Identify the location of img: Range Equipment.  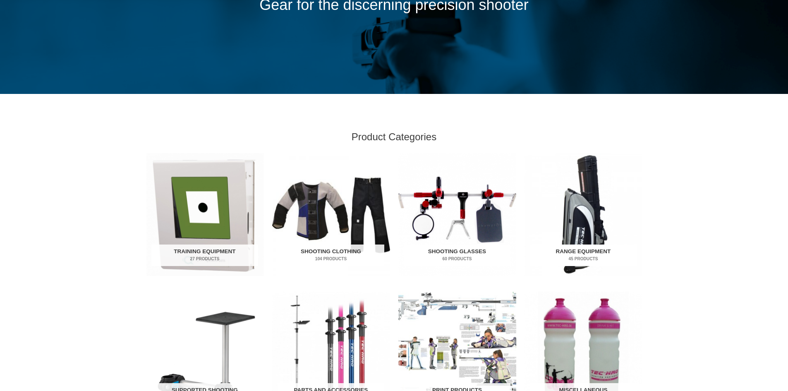
(583, 214).